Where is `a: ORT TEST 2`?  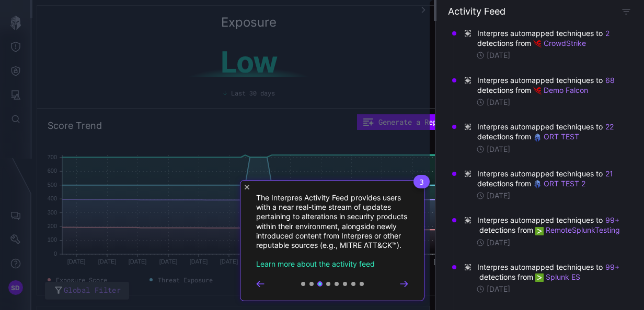
a: ORT TEST 2 is located at coordinates (559, 183).